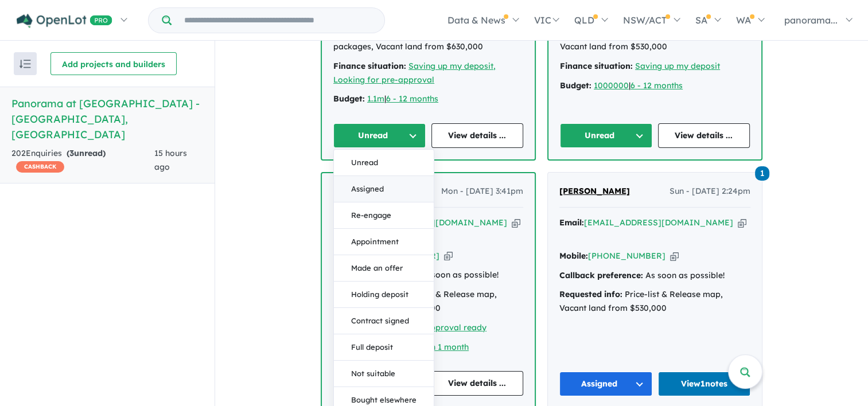 This screenshot has width=868, height=406. Describe the element at coordinates (277, 20) in the screenshot. I see `input: Try estate name, suburb, builder or developer` at that location.